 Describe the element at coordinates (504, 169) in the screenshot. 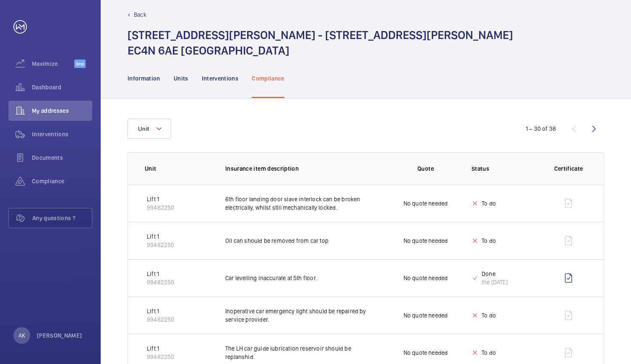

I see `p: Status` at that location.